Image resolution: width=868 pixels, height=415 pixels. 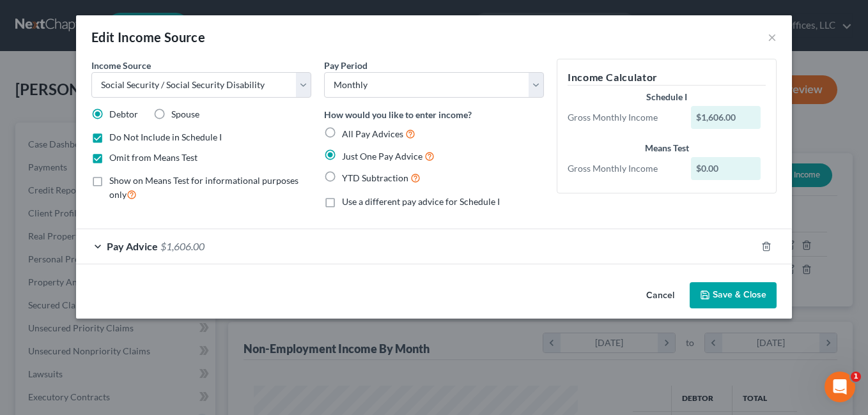 I want to click on span: $1,606.00, so click(x=182, y=245).